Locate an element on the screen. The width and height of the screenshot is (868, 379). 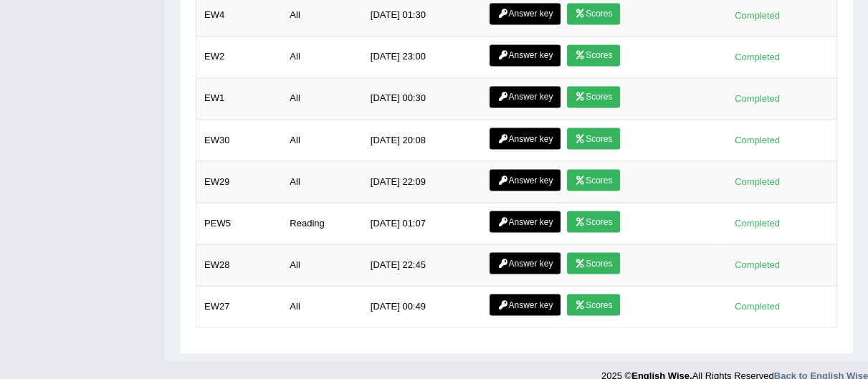
td: Reading is located at coordinates (322, 223).